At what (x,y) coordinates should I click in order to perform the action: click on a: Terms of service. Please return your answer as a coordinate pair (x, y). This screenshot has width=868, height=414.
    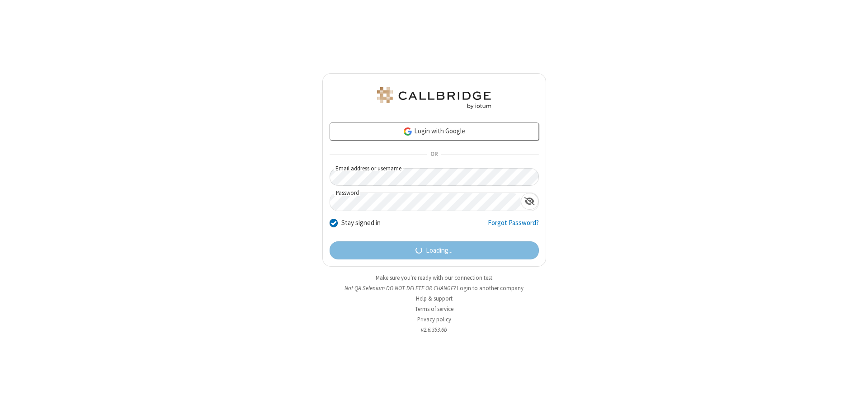
    Looking at the image, I should click on (434, 309).